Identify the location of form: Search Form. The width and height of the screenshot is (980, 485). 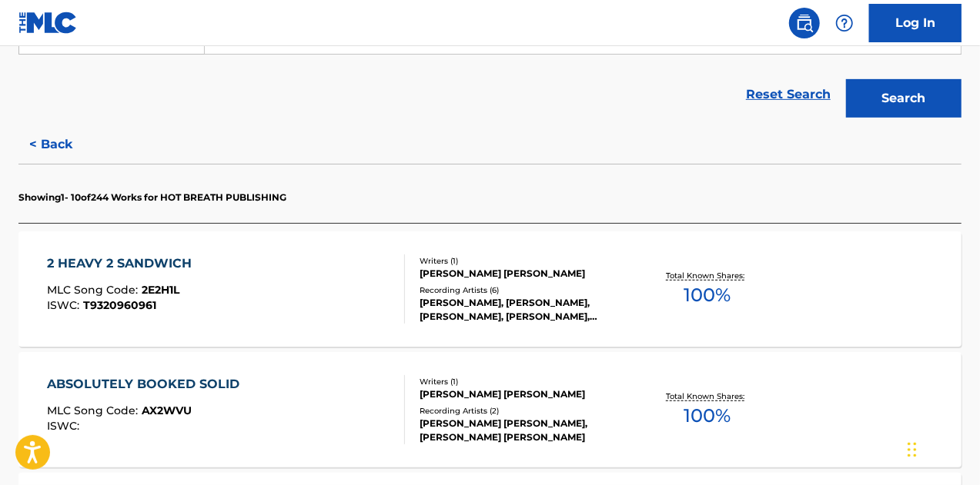
(489, 71).